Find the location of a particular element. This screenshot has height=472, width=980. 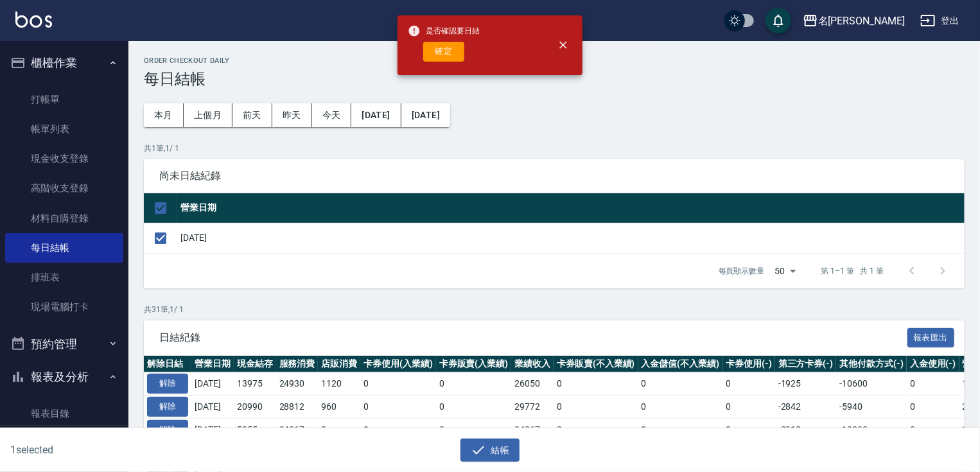

td: -5940 is located at coordinates (872, 408).